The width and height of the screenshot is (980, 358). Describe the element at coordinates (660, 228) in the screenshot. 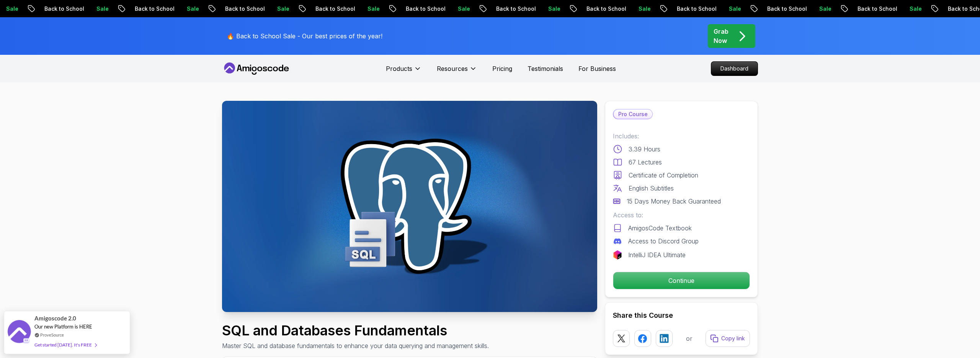

I see `p: AmigosCode Textbook` at that location.